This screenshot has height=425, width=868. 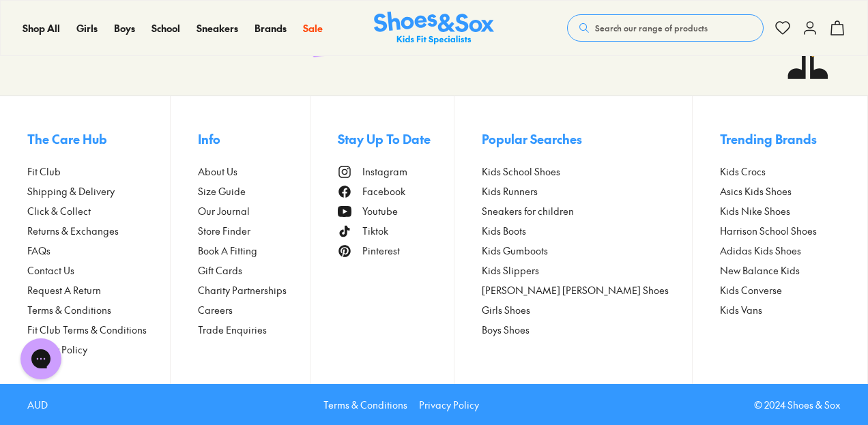 I want to click on a: Charity Partnerships, so click(x=254, y=290).